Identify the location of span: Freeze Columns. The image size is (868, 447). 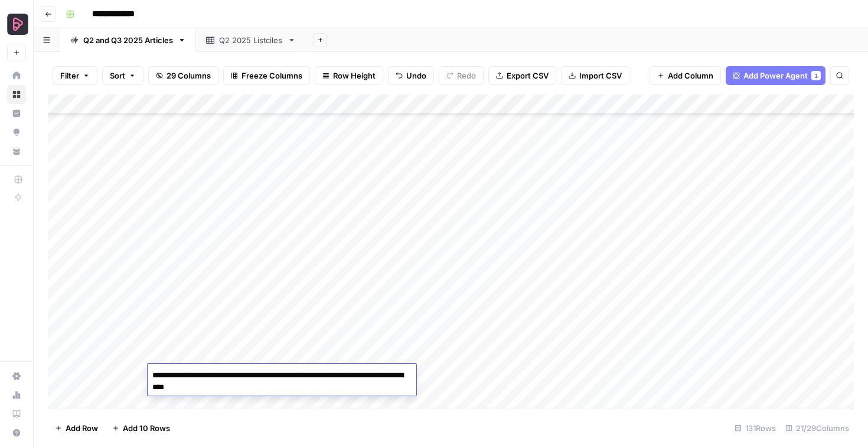
(271, 76).